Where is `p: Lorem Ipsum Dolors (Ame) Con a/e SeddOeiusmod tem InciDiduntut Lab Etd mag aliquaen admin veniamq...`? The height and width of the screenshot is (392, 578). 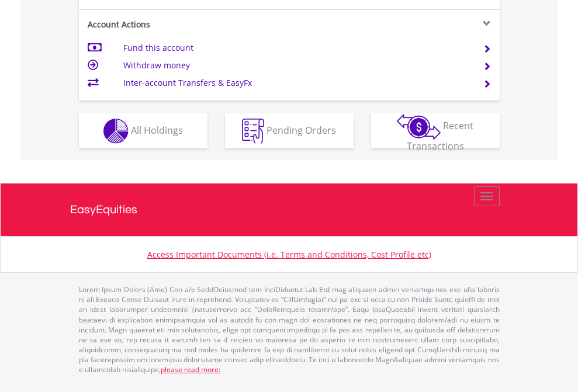 p: Lorem Ipsum Dolors (Ame) Con a/e SeddOeiusmod tem InciDiduntut Lab Etd mag aliquaen admin veniamq... is located at coordinates (289, 329).